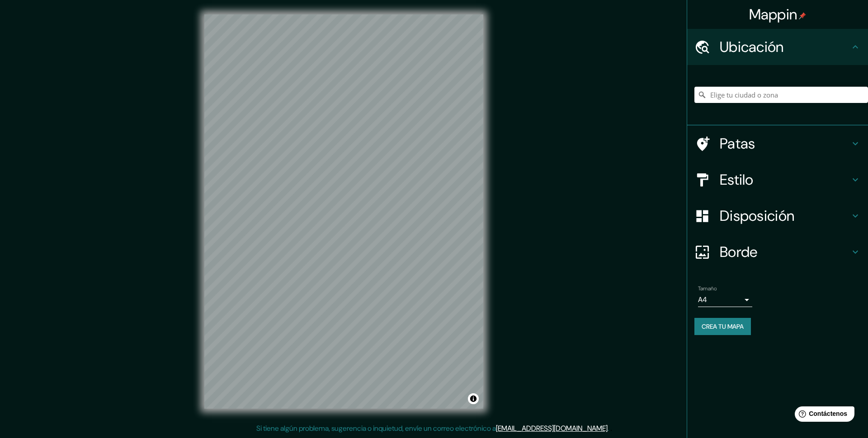 The width and height of the screenshot is (868, 438). I want to click on canvas: Mapa, so click(344, 211).